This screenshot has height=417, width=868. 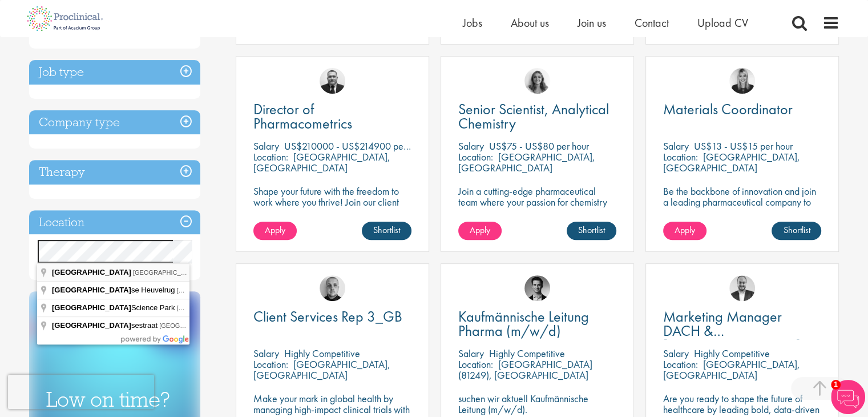 I want to click on h3: Job type, so click(x=115, y=72).